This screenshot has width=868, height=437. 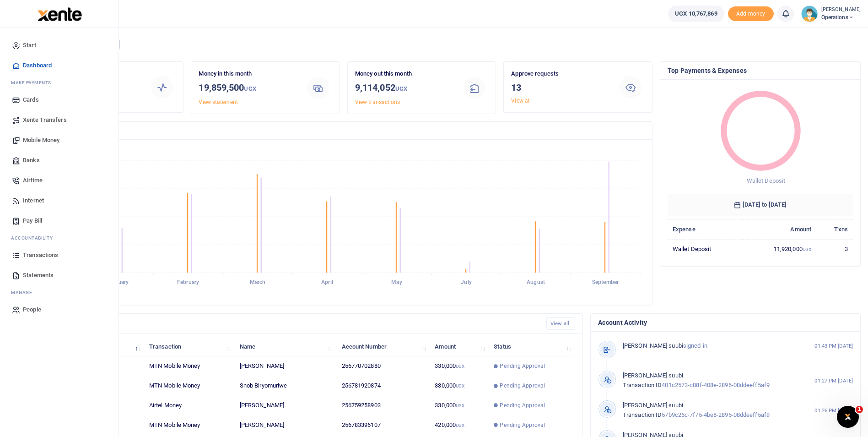 I want to click on img: profile-user, so click(x=809, y=14).